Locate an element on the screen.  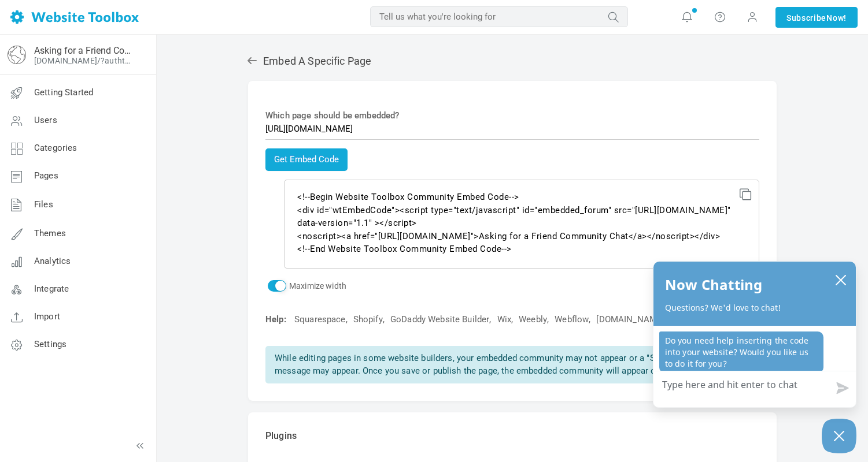
label: Maximize width is located at coordinates (306, 286).